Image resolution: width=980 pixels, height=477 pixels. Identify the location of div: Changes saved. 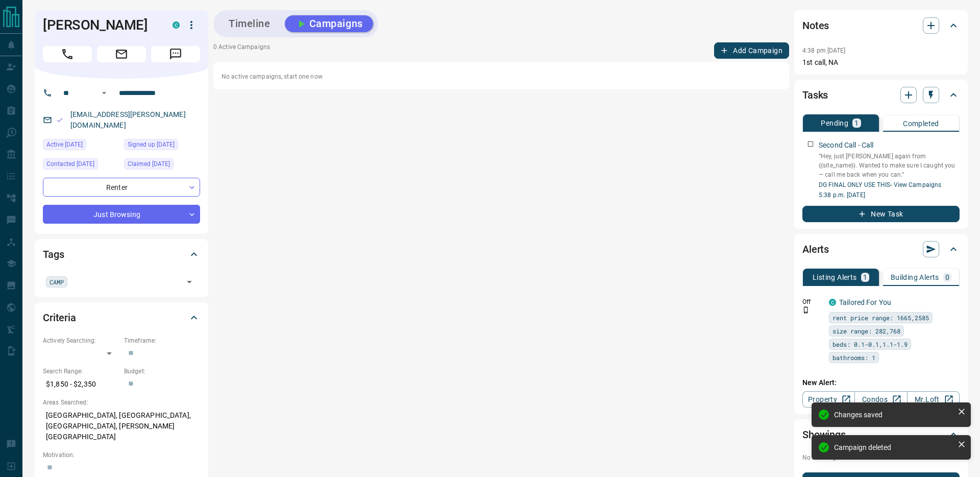
(894, 415).